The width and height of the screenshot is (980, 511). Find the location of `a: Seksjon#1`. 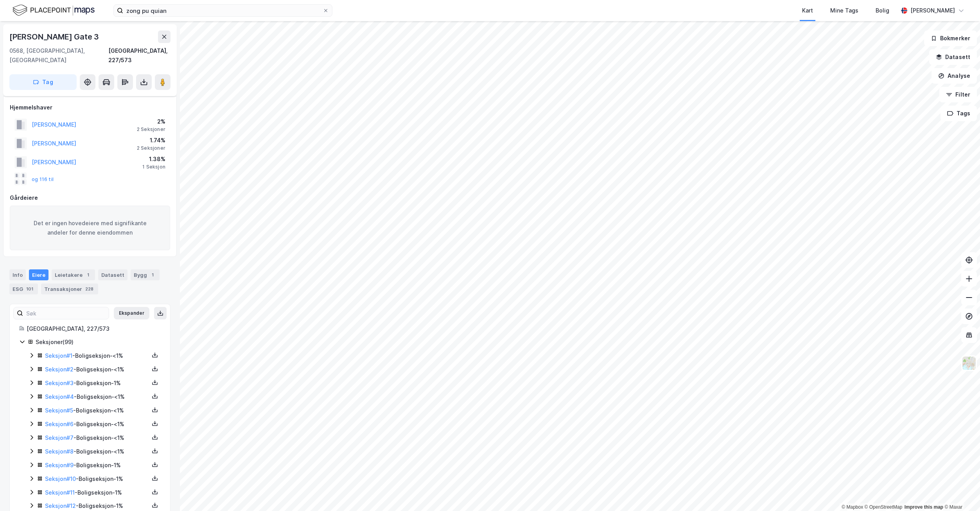

a: Seksjon#1 is located at coordinates (59, 355).